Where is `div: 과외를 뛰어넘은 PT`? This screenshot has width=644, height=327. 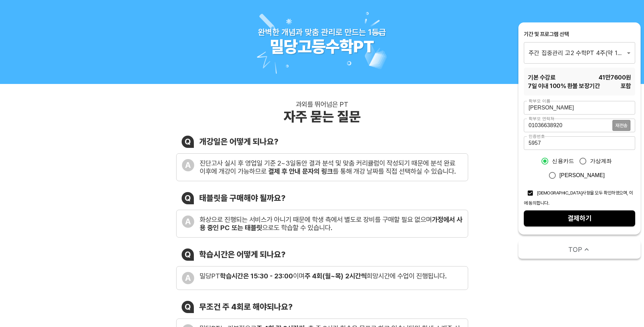
div: 과외를 뛰어넘은 PT is located at coordinates (322, 105).